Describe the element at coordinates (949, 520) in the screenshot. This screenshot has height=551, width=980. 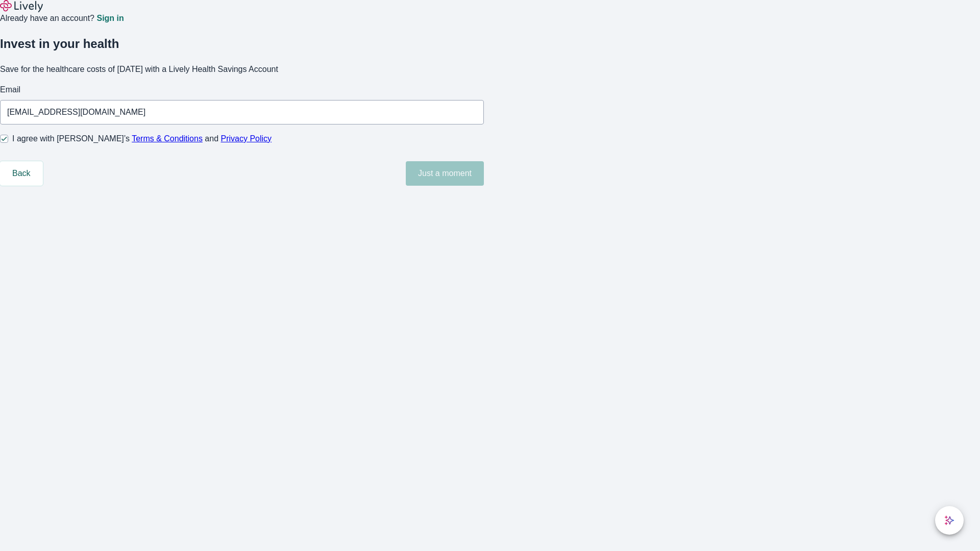
I see `svg: Lively AI Assistant` at that location.